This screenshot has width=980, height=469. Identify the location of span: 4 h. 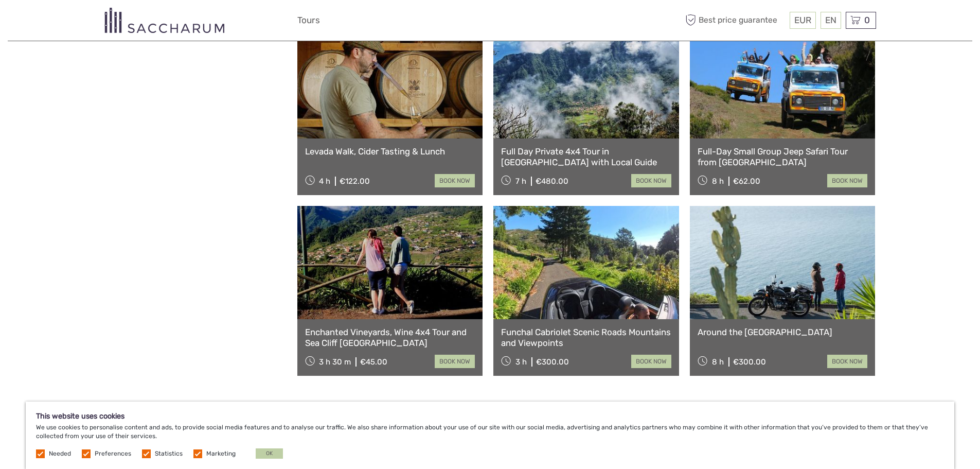
(325, 181).